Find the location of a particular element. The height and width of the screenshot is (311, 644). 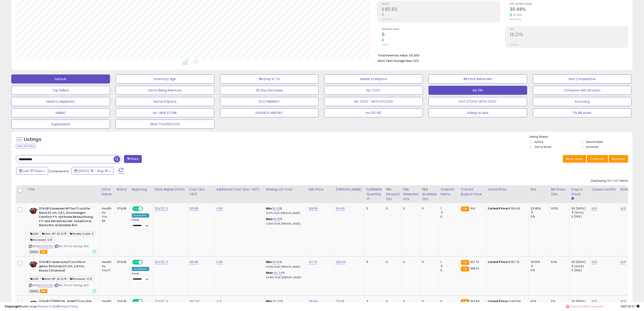

button: Non Competitive is located at coordinates (582, 79).